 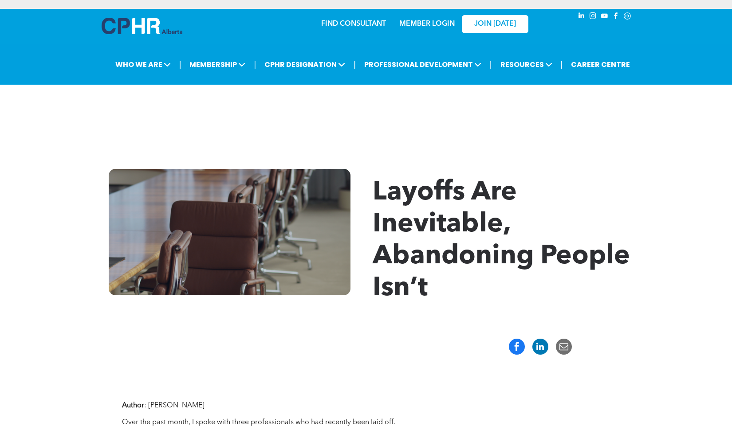 What do you see at coordinates (616, 17) in the screenshot?
I see `a: facebook` at bounding box center [616, 17].